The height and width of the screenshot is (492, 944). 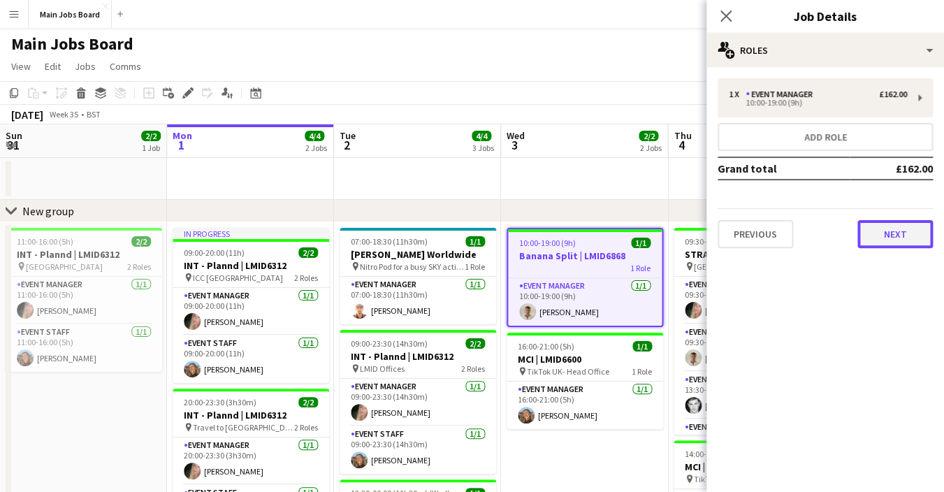 What do you see at coordinates (681, 145) in the screenshot?
I see `span: 4` at bounding box center [681, 145].